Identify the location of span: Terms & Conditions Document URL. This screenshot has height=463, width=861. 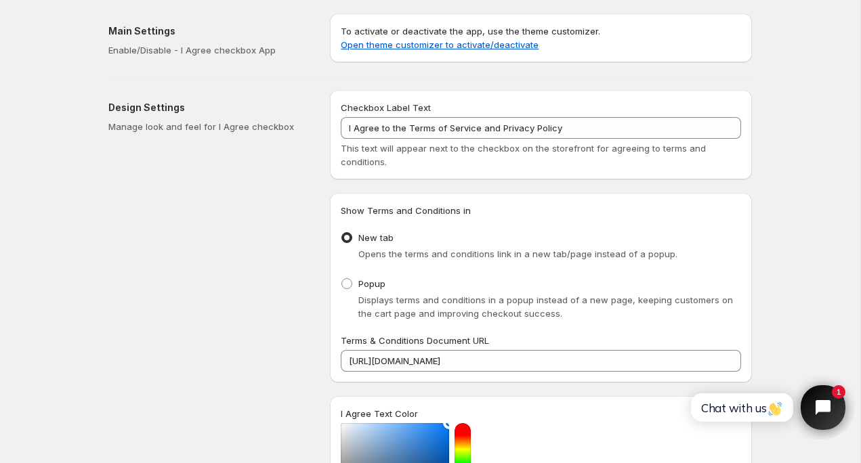
(415, 341).